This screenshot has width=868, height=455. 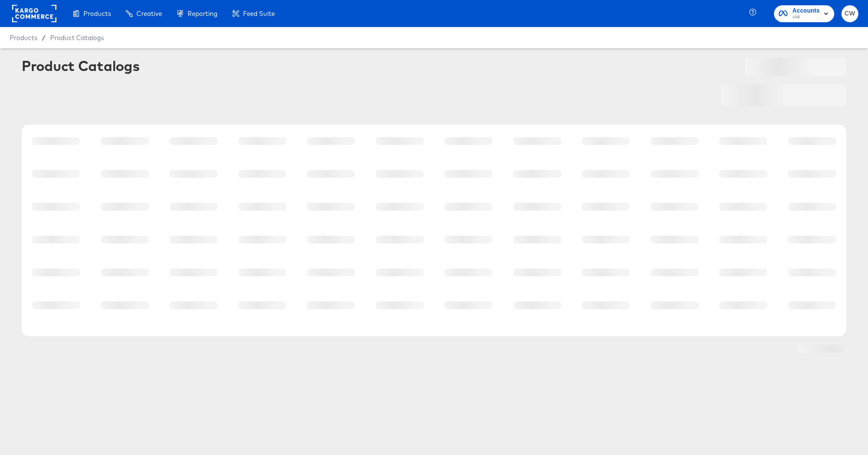 What do you see at coordinates (806, 17) in the screenshot?
I see `span: Aldi` at bounding box center [806, 17].